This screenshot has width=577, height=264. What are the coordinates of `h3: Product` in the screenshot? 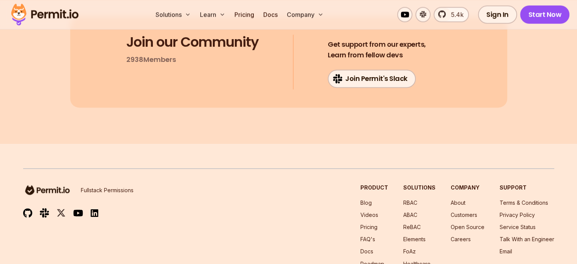 It's located at (374, 187).